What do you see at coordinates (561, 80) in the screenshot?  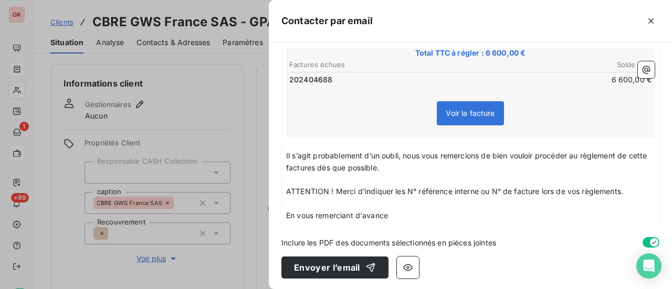 I see `td: 6 600,00 €` at bounding box center [561, 80].